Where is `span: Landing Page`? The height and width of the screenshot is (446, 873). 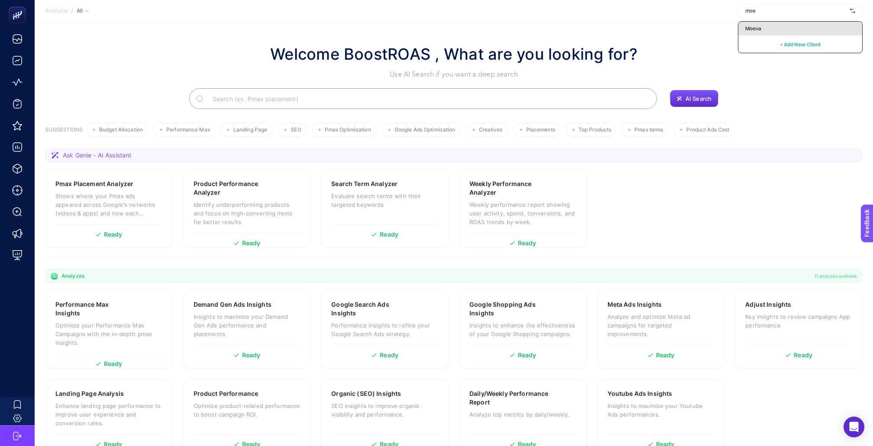 span: Landing Page is located at coordinates (250, 130).